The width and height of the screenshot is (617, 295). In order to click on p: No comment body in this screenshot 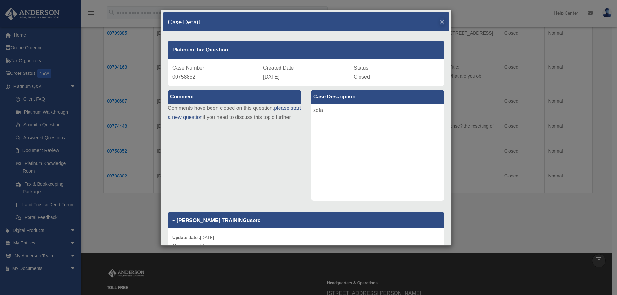, I will do `click(306, 246)`.